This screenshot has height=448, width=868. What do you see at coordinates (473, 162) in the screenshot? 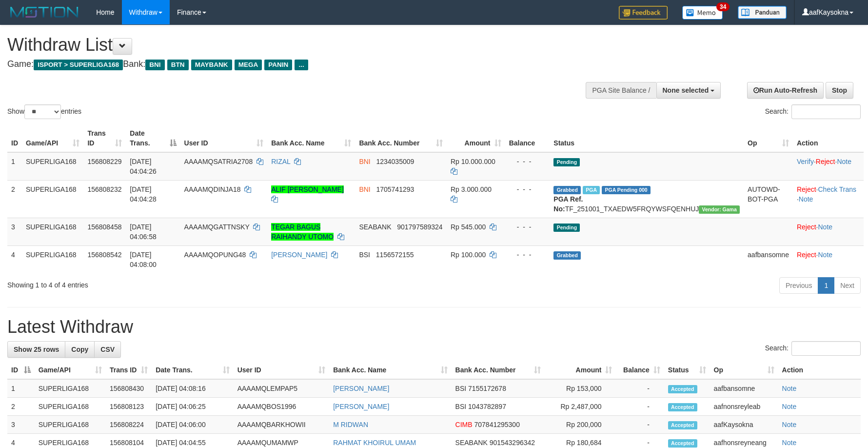
I see `span: Rp 10.000.000` at bounding box center [473, 162].